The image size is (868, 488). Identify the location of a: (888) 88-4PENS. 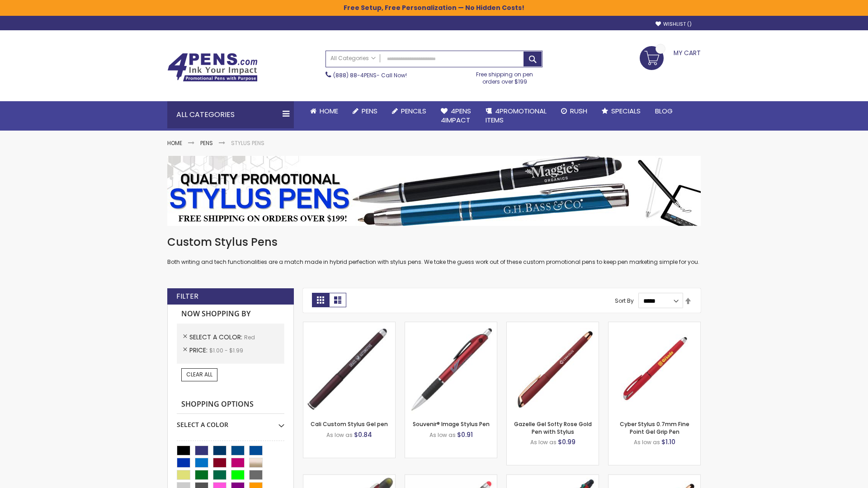
(355, 75).